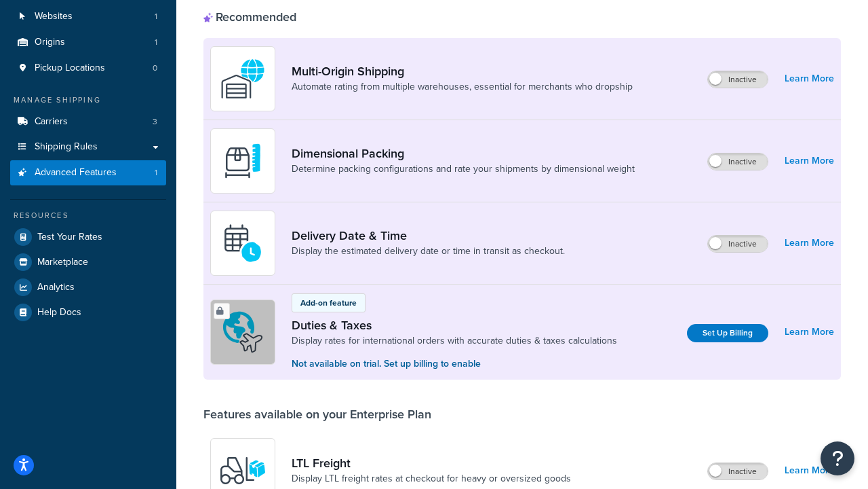 The height and width of the screenshot is (489, 868). What do you see at coordinates (243, 243) in the screenshot?
I see `img: gfkeb5ejjkALwAAAABJRU5ErkJggg==` at bounding box center [243, 243].